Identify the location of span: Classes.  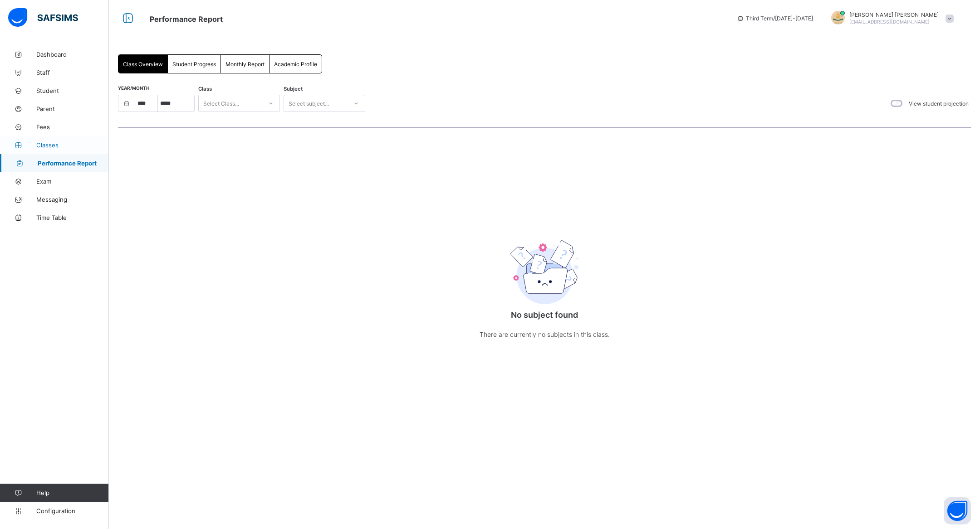
(72, 145).